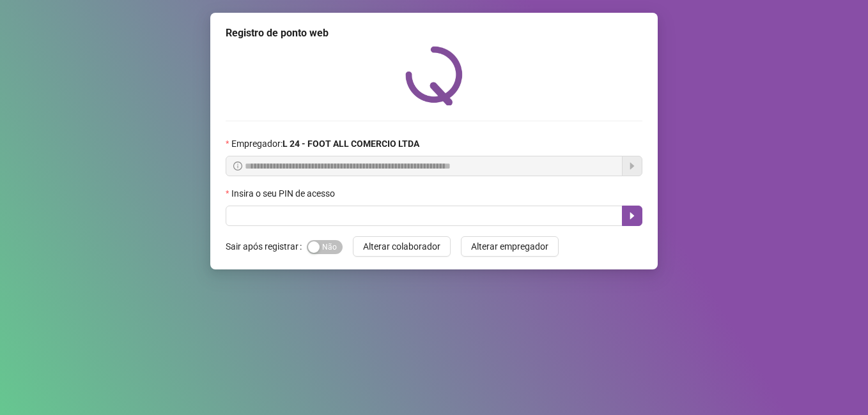  I want to click on label: Sair após registrar, so click(266, 246).